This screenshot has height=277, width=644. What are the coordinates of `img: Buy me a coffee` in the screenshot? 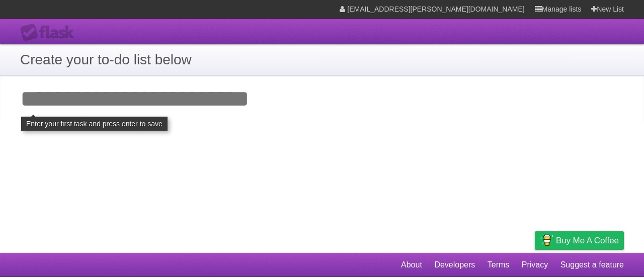 It's located at (547, 240).